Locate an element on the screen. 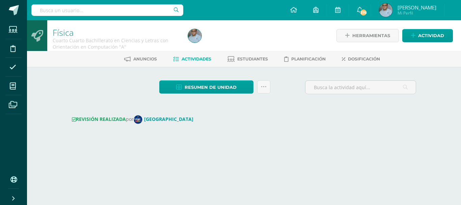 The height and width of the screenshot is (205, 461). span: Herramientas is located at coordinates (371, 35).